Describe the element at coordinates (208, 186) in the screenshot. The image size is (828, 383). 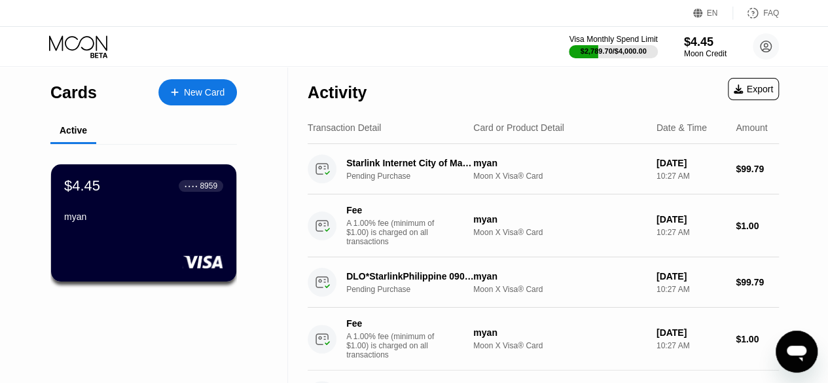
I see `div: 8959` at that location.